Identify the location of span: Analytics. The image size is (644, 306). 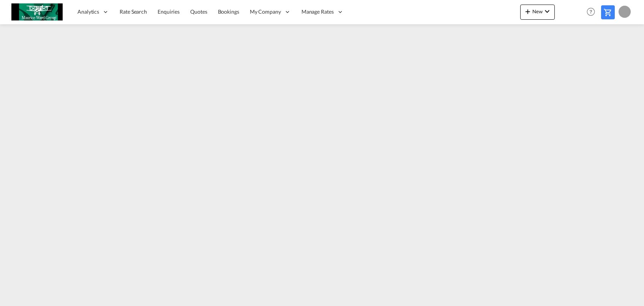
(88, 12).